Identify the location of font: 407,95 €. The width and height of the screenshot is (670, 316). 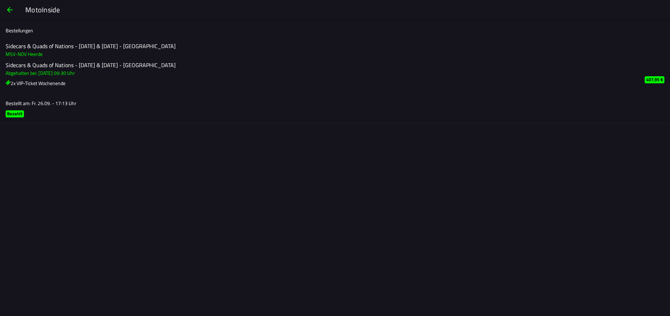
(655, 80).